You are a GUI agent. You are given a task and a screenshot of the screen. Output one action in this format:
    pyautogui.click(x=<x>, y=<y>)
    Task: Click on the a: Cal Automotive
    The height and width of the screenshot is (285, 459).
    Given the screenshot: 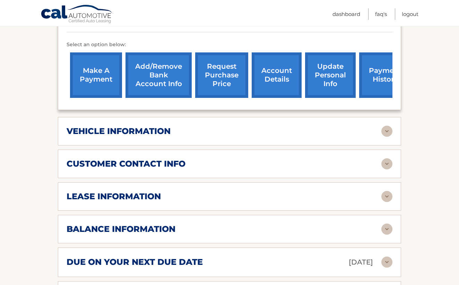 What is the action you would take?
    pyautogui.click(x=77, y=15)
    